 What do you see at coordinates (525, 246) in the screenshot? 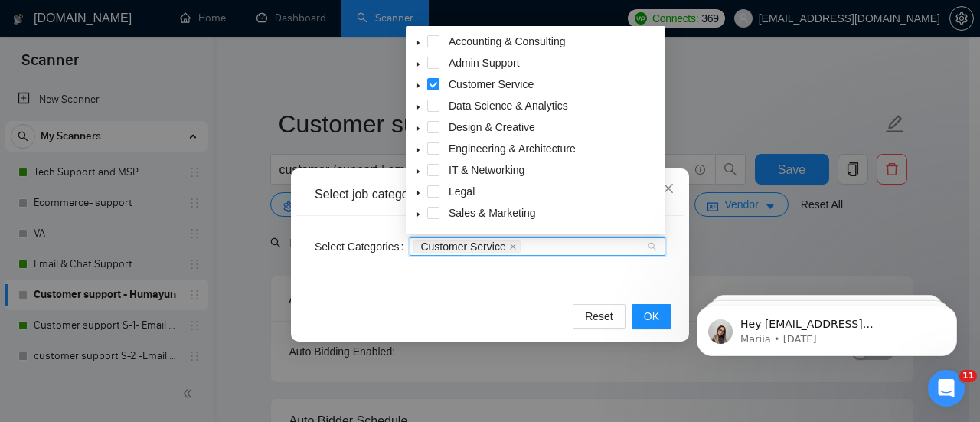
I see `input: Select Categories` at bounding box center [525, 246].